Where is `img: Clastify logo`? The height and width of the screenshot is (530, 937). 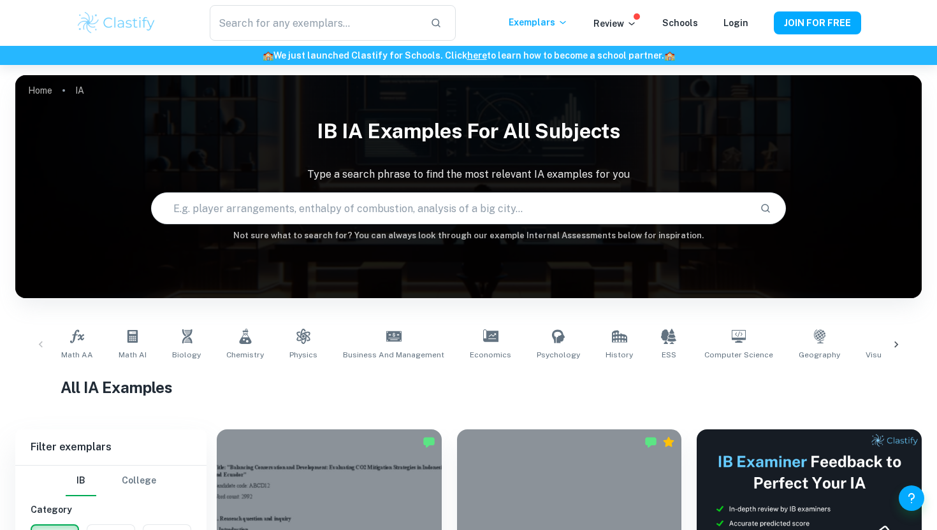 img: Clastify logo is located at coordinates (116, 23).